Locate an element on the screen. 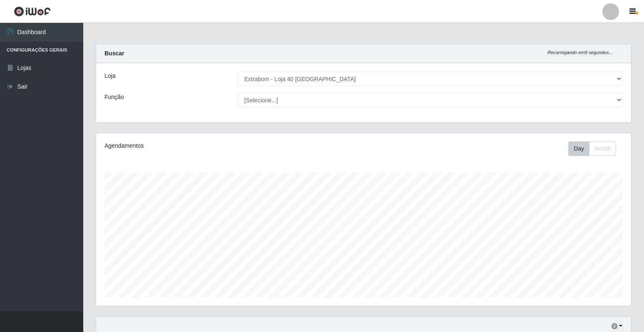 The height and width of the screenshot is (332, 644). div: First group is located at coordinates (592, 148).